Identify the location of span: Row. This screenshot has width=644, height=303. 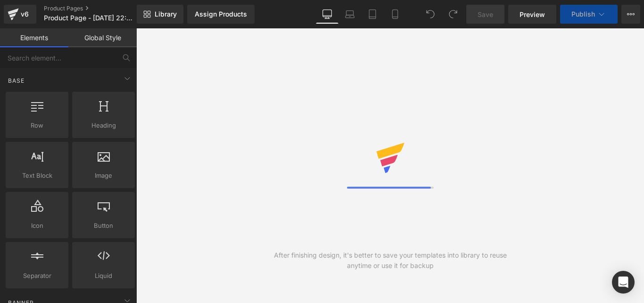
(37, 125).